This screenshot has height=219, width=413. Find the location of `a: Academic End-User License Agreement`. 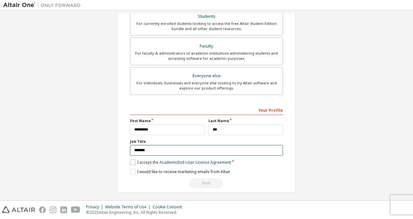

a: Academic End-User License Agreement is located at coordinates (195, 162).